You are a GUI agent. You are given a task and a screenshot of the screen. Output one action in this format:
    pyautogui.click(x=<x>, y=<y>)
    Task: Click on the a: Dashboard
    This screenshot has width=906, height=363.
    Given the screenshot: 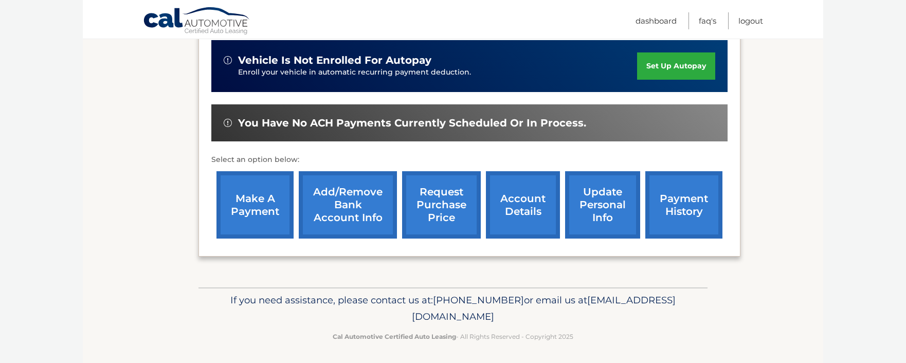 What is the action you would take?
    pyautogui.click(x=656, y=21)
    